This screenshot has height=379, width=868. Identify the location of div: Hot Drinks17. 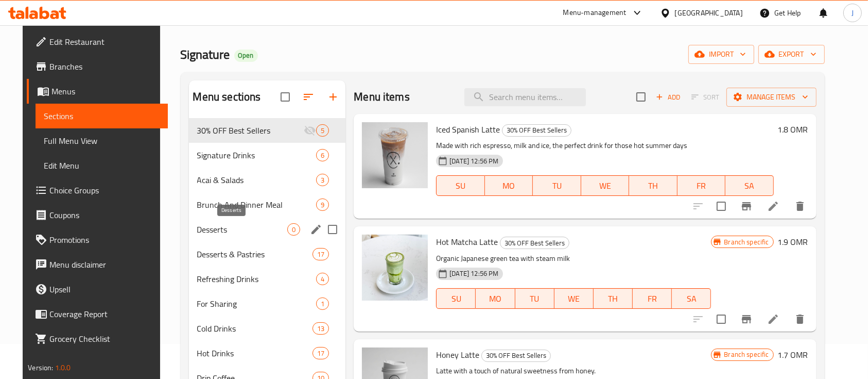
(267, 353).